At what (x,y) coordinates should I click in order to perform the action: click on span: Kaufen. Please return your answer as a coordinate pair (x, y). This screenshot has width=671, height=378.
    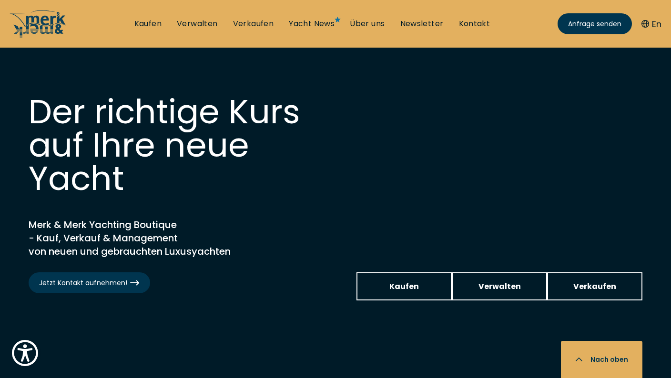
    Looking at the image, I should click on (404, 286).